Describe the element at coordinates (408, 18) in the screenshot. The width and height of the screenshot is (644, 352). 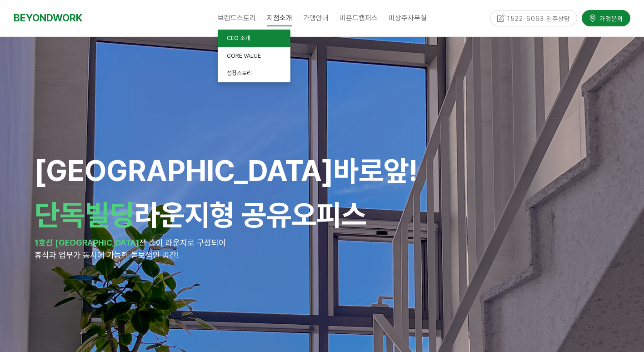
I see `a: 비상주사무실` at that location.